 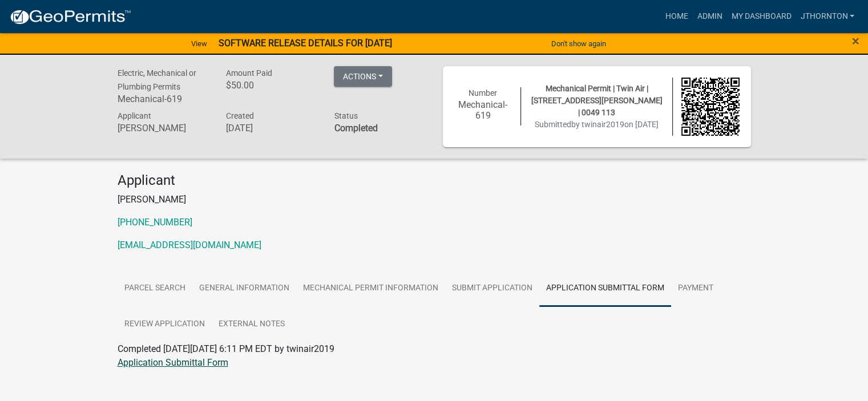 I want to click on button: Don't show again, so click(x=579, y=43).